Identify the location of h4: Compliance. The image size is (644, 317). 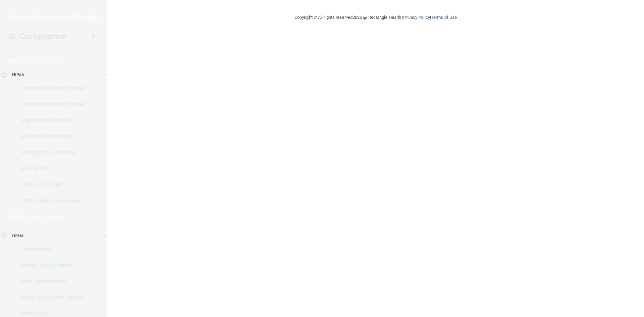
(43, 37).